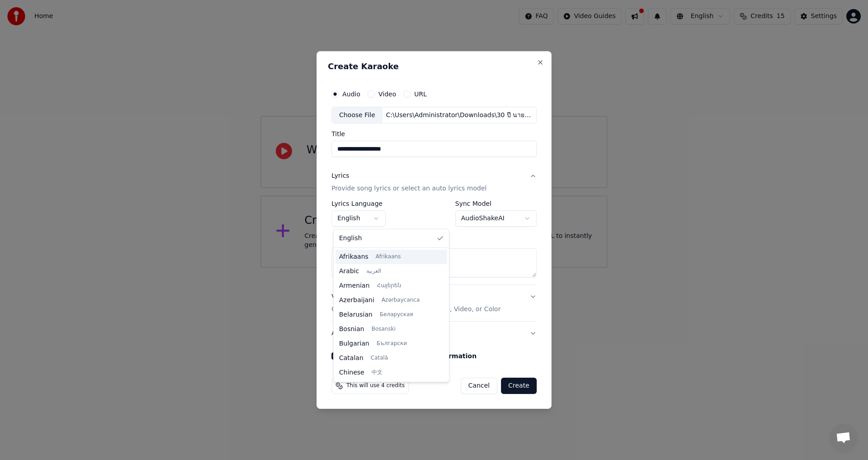 This screenshot has width=868, height=460. What do you see at coordinates (357, 300) in the screenshot?
I see `span: Azerbaijani` at bounding box center [357, 300].